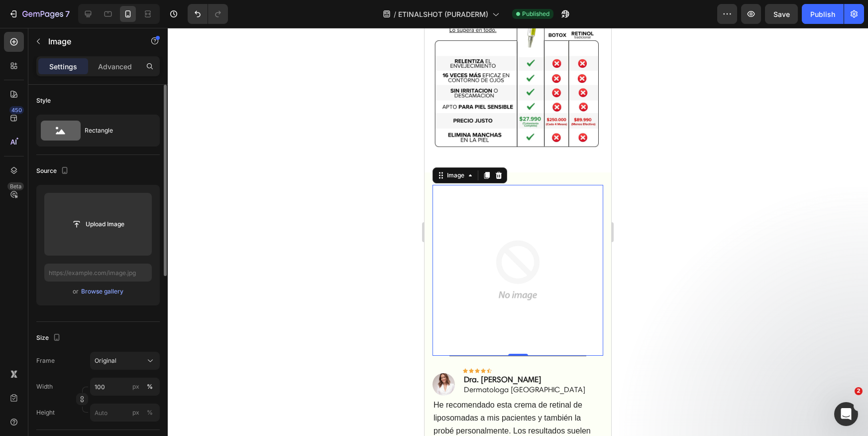  Describe the element at coordinates (858, 391) in the screenshot. I see `span: 2` at that location.